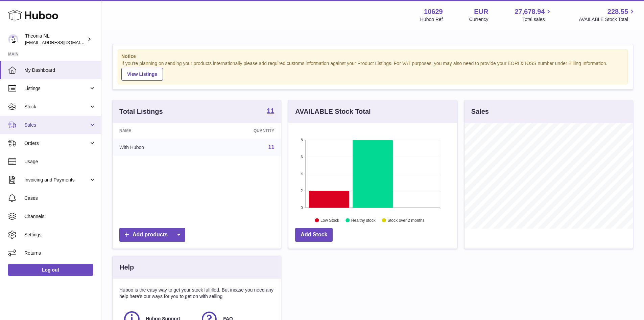 The width and height of the screenshot is (644, 320). What do you see at coordinates (60, 198) in the screenshot?
I see `span: Cases` at bounding box center [60, 198].